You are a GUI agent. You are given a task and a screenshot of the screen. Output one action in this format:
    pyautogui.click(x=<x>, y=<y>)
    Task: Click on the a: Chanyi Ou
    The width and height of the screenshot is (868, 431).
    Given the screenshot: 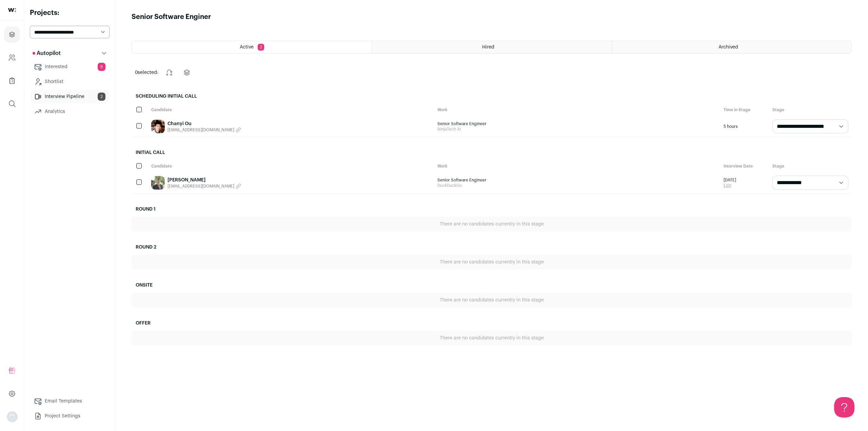 What is the action you would take?
    pyautogui.click(x=204, y=124)
    